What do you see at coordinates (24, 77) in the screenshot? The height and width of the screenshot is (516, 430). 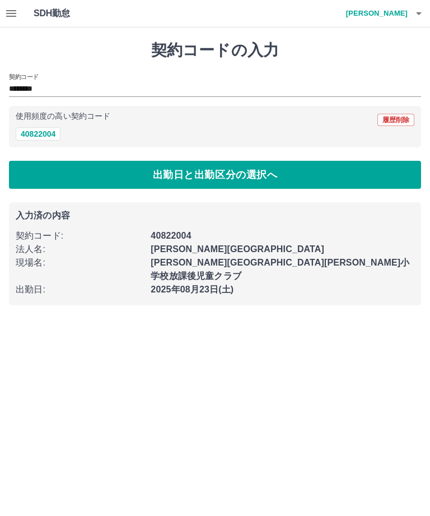 I see `h2: 契約コード` at bounding box center [24, 77].